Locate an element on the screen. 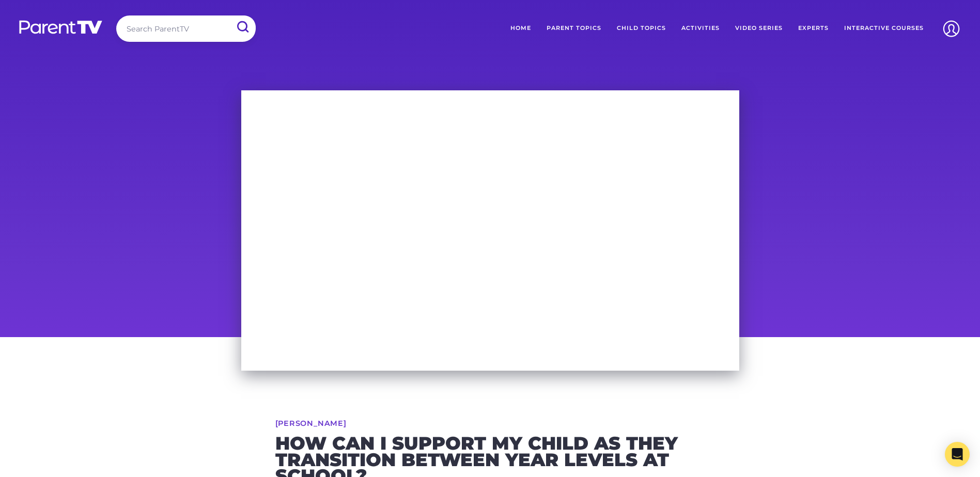 The width and height of the screenshot is (980, 477). a: Interactive Courses is located at coordinates (884, 29).